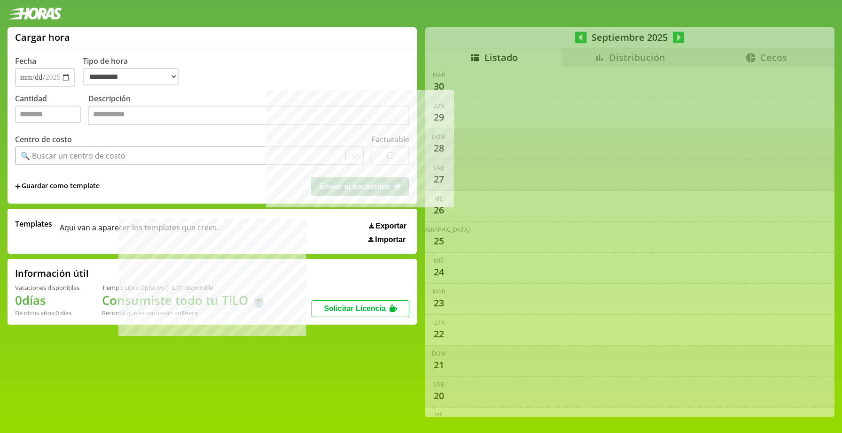 Image resolution: width=842 pixels, height=433 pixels. What do you see at coordinates (42, 37) in the screenshot?
I see `h1: Cargar hora` at bounding box center [42, 37].